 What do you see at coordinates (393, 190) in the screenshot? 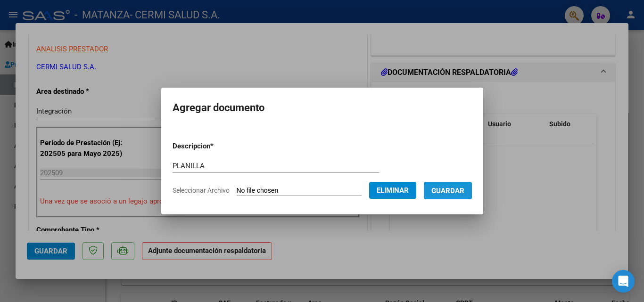
I see `span: Eliminar` at bounding box center [393, 190].